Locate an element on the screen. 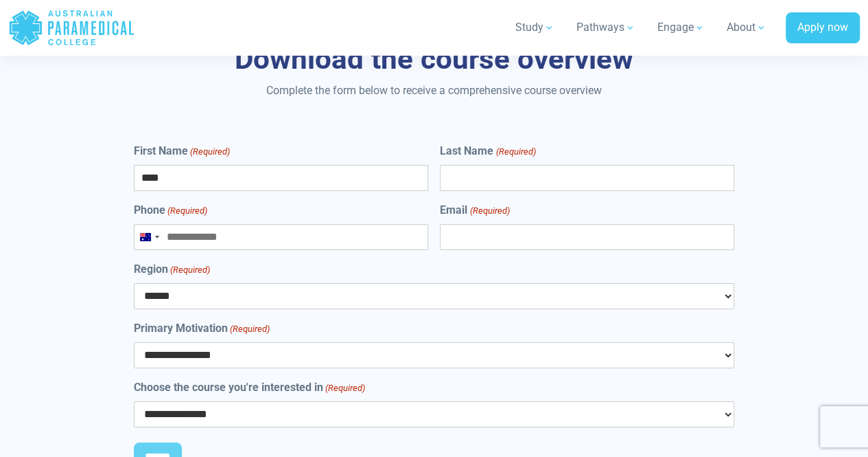 This screenshot has width=868, height=457. label: Region is located at coordinates (172, 270).